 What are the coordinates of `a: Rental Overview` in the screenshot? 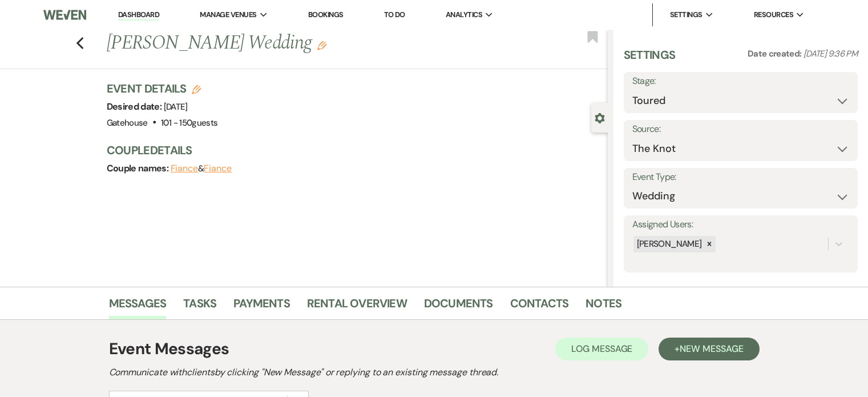 It's located at (356, 307).